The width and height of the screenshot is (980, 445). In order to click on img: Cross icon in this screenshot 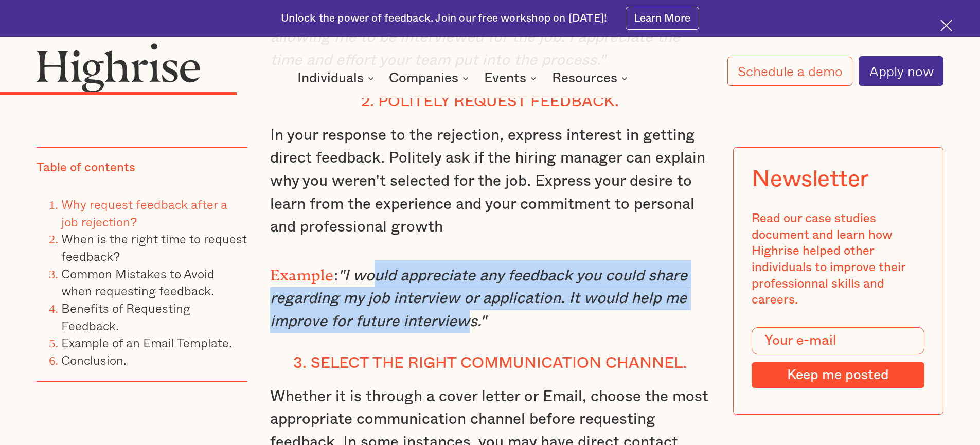, I will do `click(946, 25)`.